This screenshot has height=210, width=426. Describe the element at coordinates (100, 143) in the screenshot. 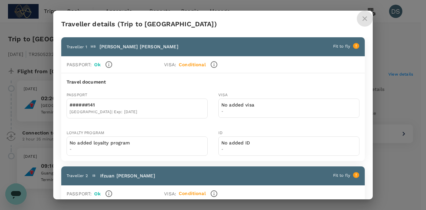

I see `p: No added loyalty program` at that location.